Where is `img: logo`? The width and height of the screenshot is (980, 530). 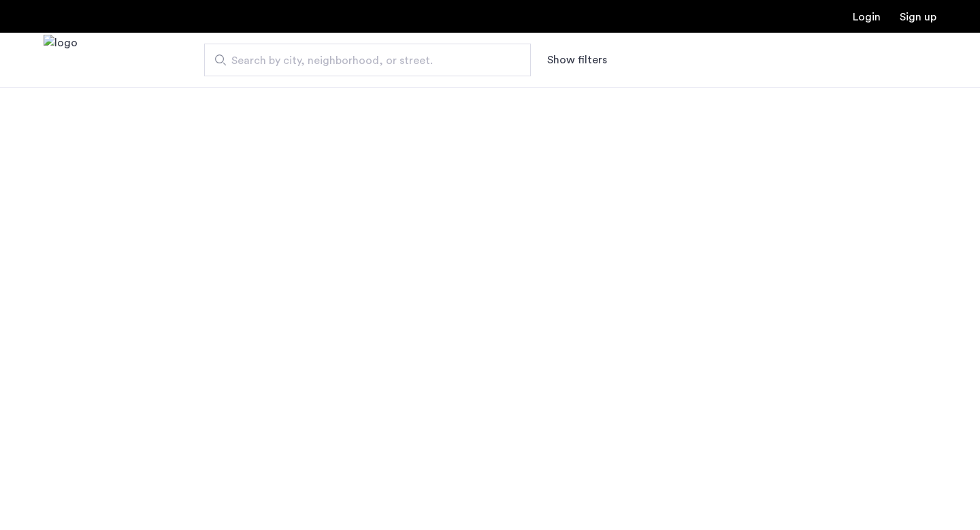 img: logo is located at coordinates (61, 60).